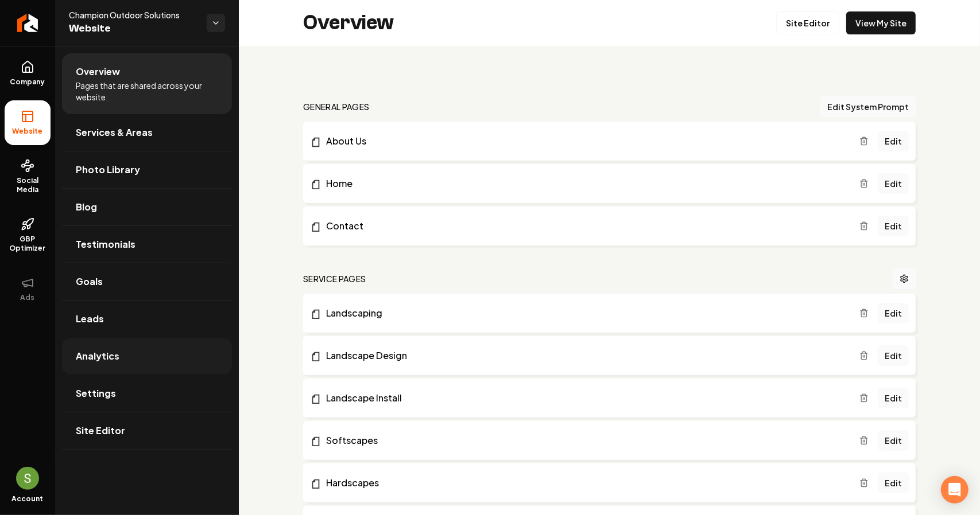 This screenshot has width=980, height=515. What do you see at coordinates (27, 177) in the screenshot?
I see `a: Social Media` at bounding box center [27, 177].